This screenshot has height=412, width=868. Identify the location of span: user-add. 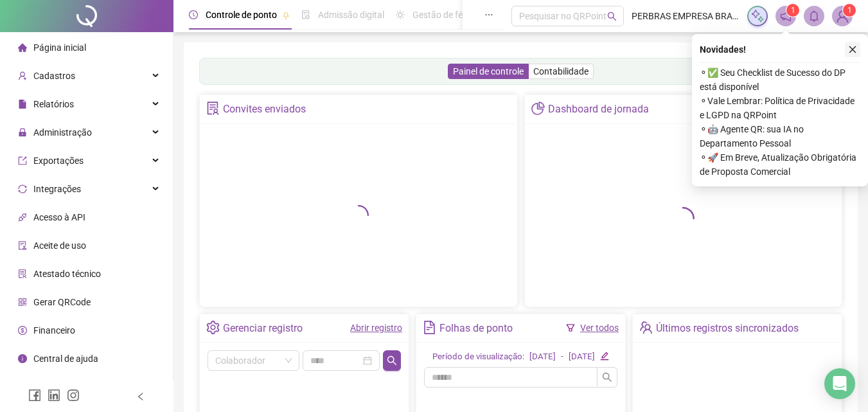
(22, 76).